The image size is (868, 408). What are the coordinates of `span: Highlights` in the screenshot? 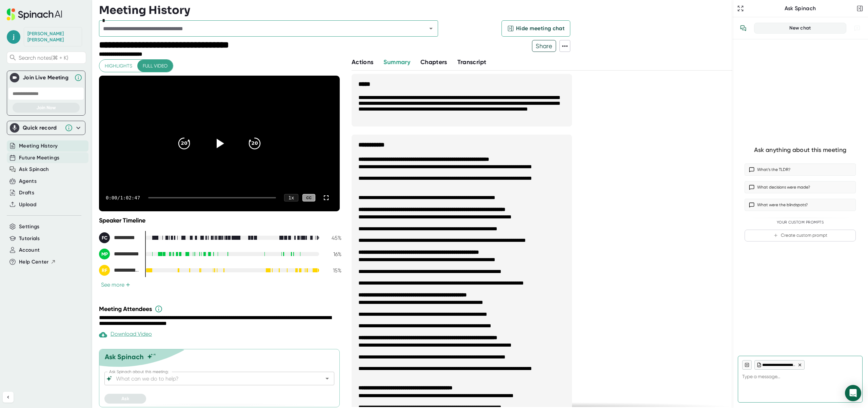 It's located at (118, 66).